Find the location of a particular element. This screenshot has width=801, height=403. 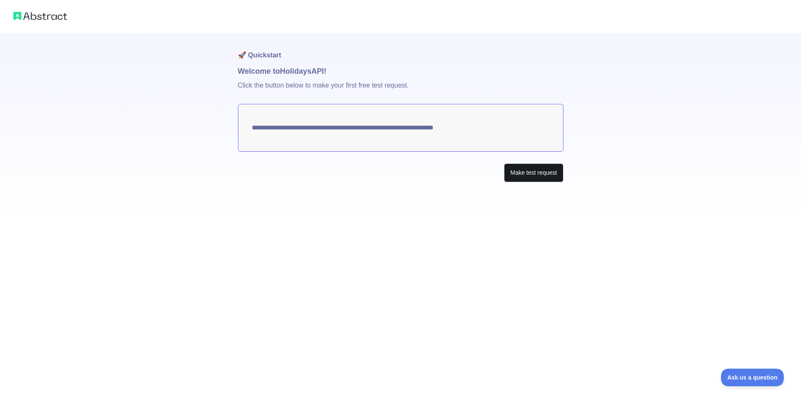

img: Abstract logo is located at coordinates (40, 16).